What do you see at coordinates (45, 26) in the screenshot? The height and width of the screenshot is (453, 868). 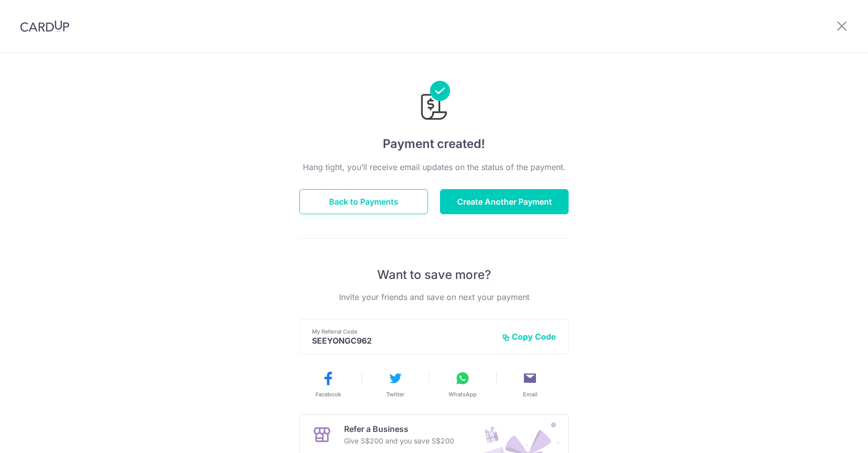 I see `img: CardUp` at bounding box center [45, 26].